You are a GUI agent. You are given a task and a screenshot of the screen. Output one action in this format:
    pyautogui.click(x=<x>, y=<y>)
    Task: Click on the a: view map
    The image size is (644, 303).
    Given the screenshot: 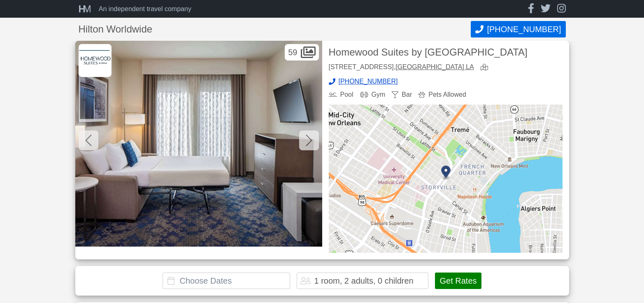 What is the action you would take?
    pyautogui.click(x=486, y=68)
    